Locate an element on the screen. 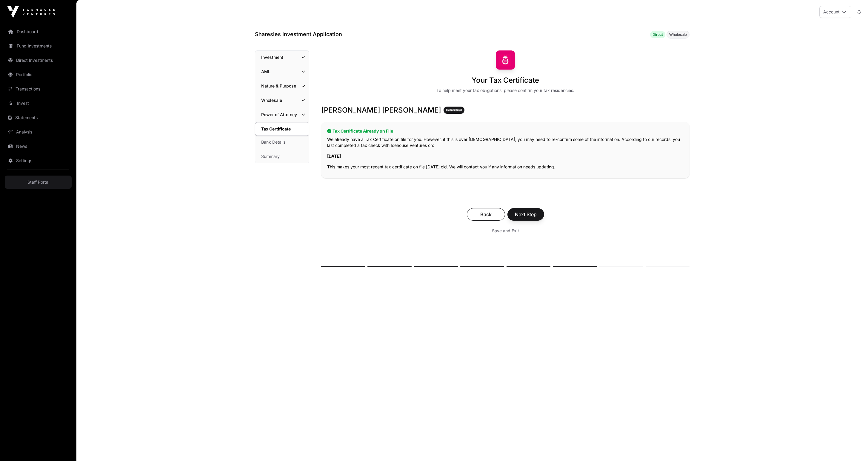 This screenshot has width=868, height=461. button: Next Step is located at coordinates (526, 215).